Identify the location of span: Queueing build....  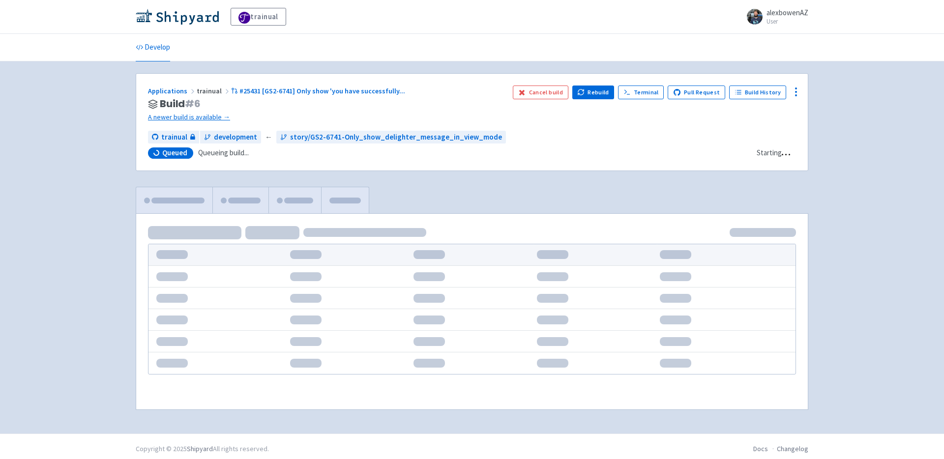
(223, 153).